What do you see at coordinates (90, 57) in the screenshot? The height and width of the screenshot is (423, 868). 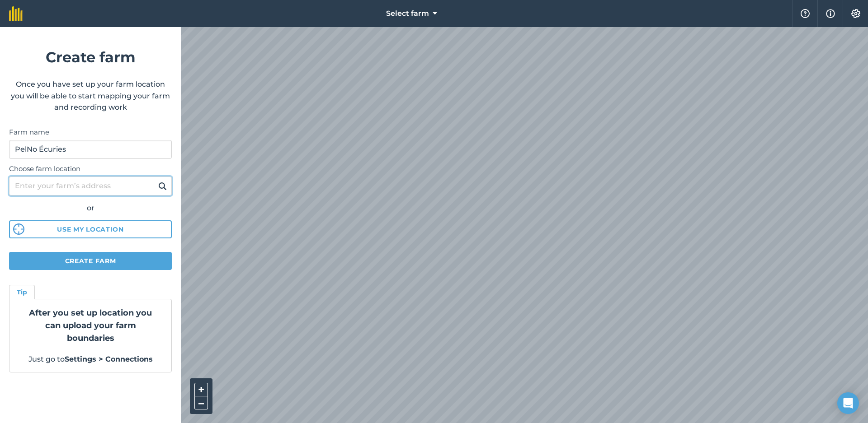 I see `h1: Create farm` at bounding box center [90, 57].